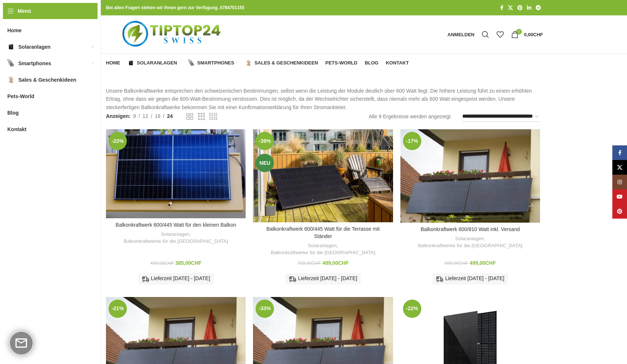 This screenshot has width=627, height=364. I want to click on strong: Bei allen Fragen stehen wir Ihnen gern zur Verfügung. 0784701155, so click(175, 8).